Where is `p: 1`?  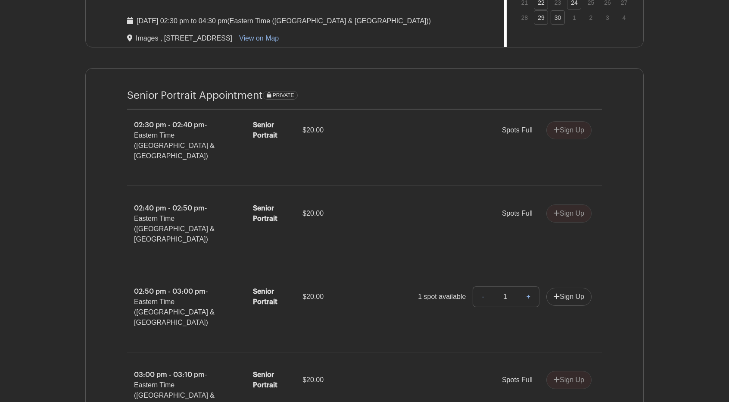 p: 1 is located at coordinates (574, 17).